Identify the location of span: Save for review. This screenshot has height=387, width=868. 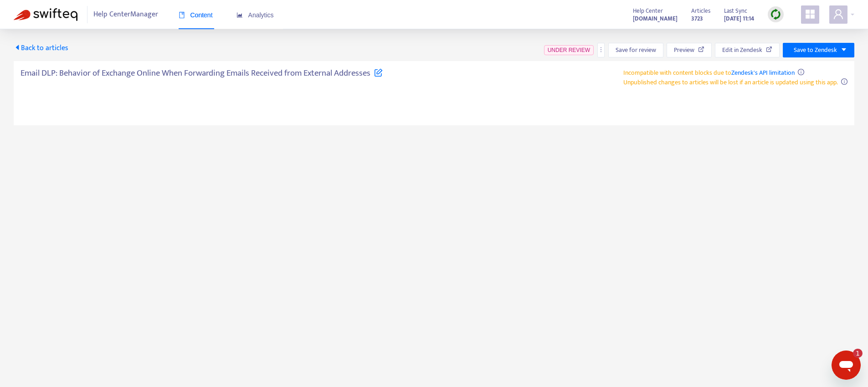
(636, 50).